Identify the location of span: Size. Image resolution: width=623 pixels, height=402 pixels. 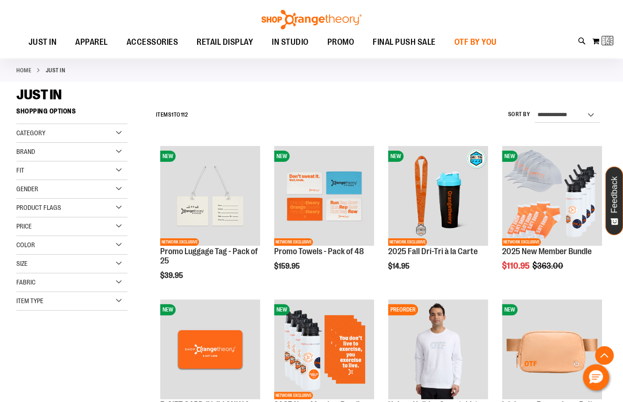
(22, 264).